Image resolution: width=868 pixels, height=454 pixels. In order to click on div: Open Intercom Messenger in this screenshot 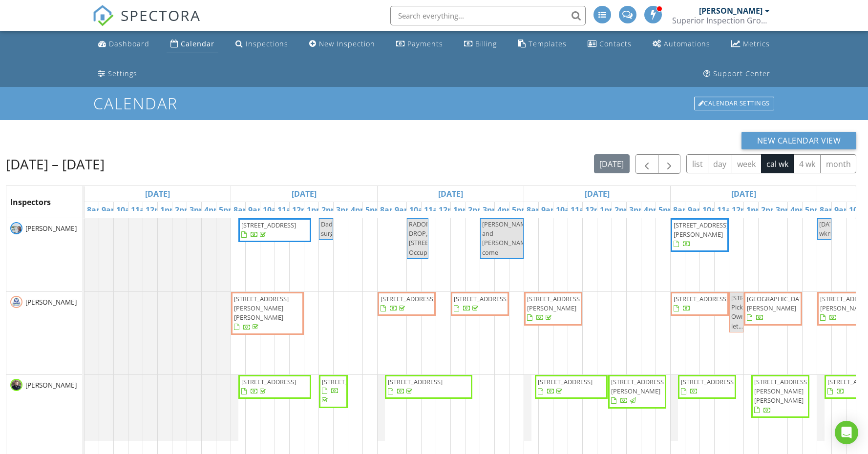, I will do `click(847, 432)`.